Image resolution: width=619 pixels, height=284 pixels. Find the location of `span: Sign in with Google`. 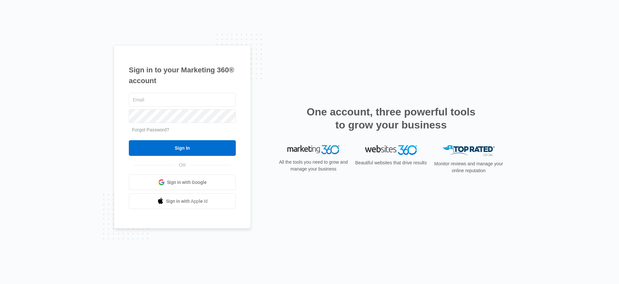

span: Sign in with Google is located at coordinates (187, 182).